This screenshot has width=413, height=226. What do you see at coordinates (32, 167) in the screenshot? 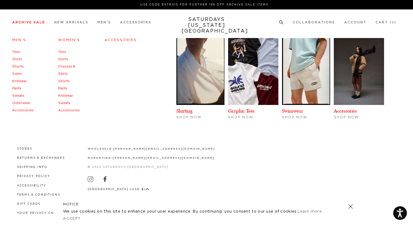
I see `a: Shipping Info` at bounding box center [32, 167].